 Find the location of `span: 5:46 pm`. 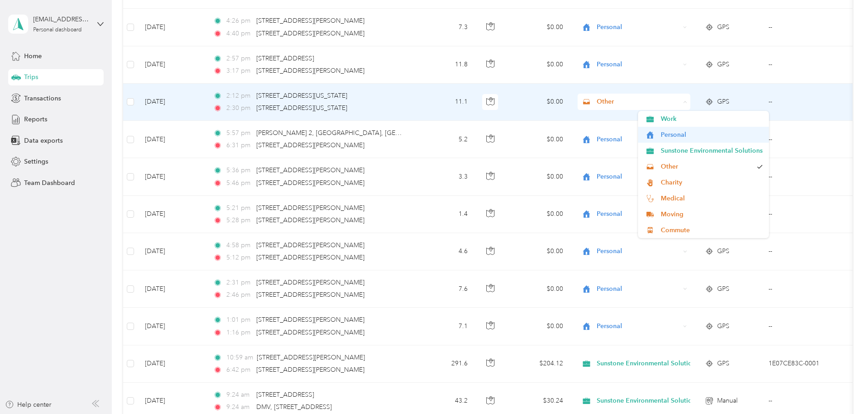

span: 5:46 pm is located at coordinates (239, 183).